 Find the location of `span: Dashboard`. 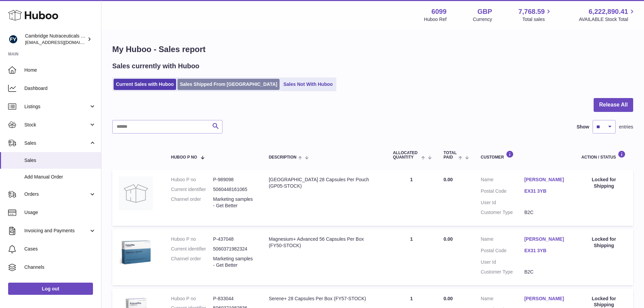

span: Dashboard is located at coordinates (60, 89).